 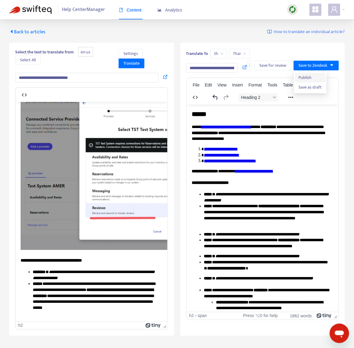 I want to click on span: book, so click(x=121, y=10).